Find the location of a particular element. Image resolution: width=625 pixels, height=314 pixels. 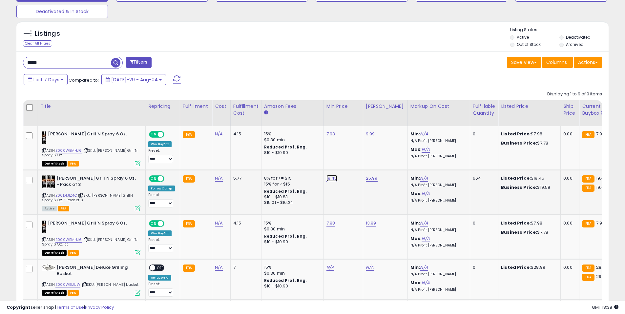

div: 5.77 is located at coordinates (245, 178).